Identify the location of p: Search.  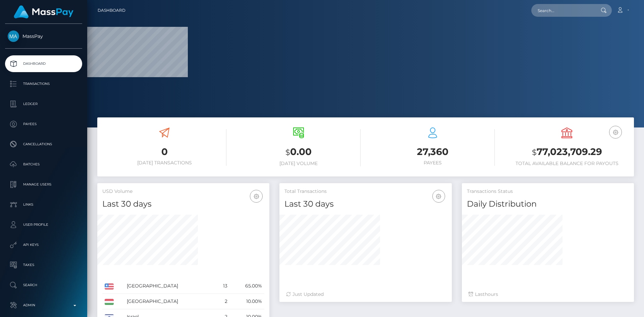
(44, 285).